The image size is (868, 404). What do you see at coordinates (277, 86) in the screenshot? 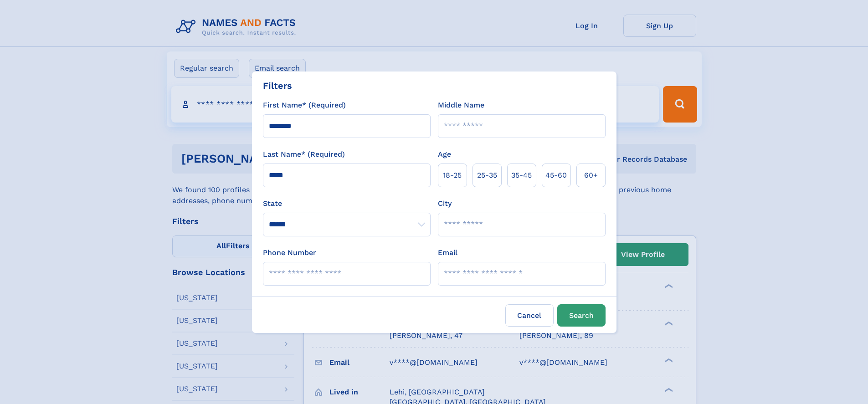
I see `div: Filters` at bounding box center [277, 86].